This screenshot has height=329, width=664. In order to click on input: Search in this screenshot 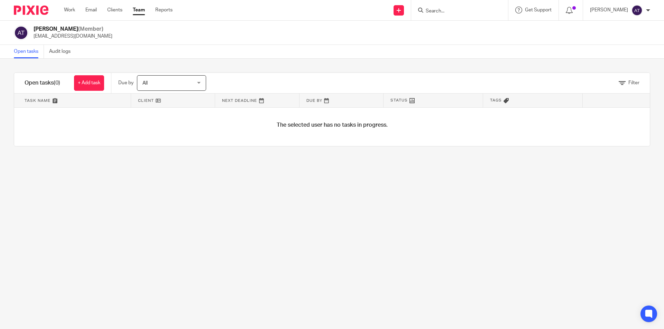, I will do `click(456, 11)`.